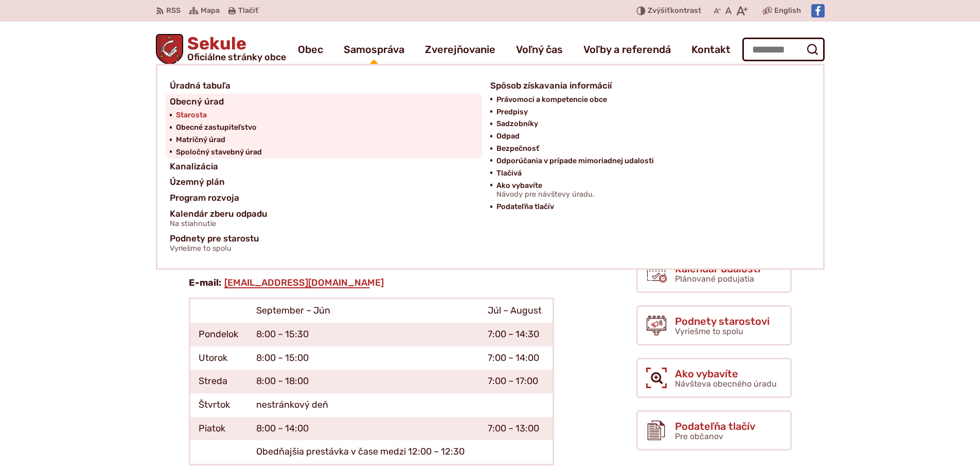 Image resolution: width=980 pixels, height=469 pixels. I want to click on a: Voľby a referendá, so click(627, 50).